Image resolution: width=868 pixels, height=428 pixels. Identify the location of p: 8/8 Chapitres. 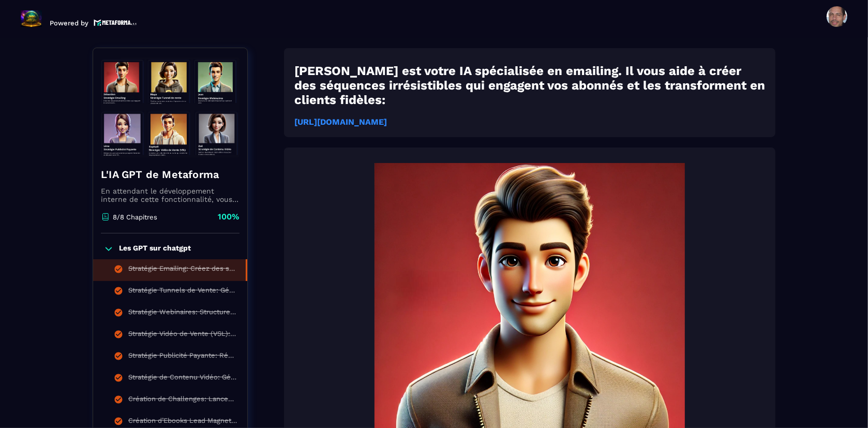
(135, 217).